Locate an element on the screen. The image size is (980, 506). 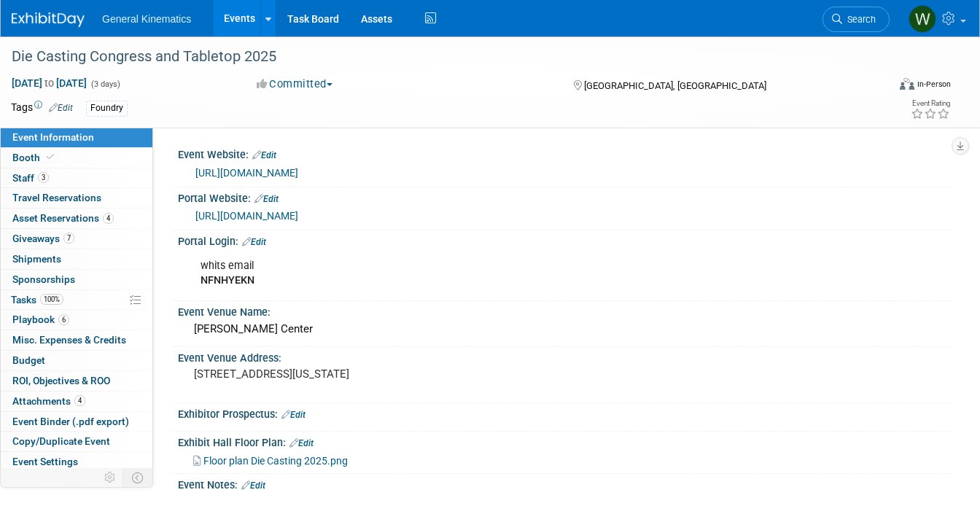
span: Event Binder (.pdf export) is located at coordinates (70, 422).